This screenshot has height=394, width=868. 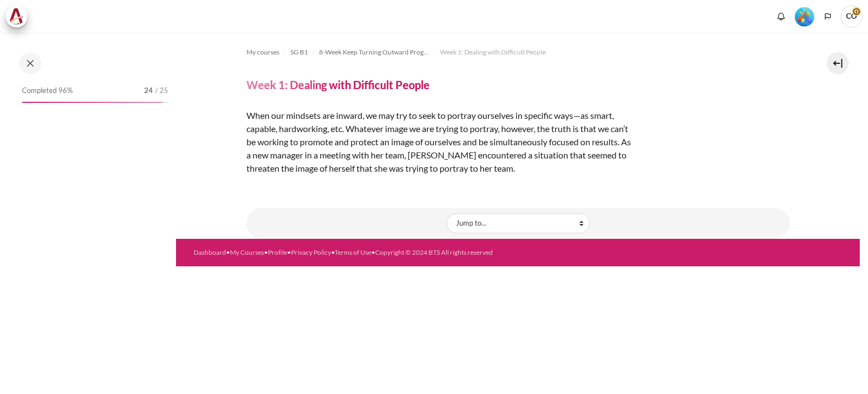 I want to click on span: / 25, so click(x=161, y=91).